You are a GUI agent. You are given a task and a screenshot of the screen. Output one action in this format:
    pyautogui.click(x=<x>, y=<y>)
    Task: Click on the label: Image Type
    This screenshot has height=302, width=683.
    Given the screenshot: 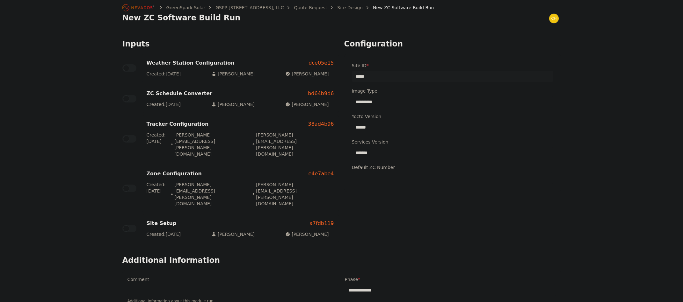 What is the action you would take?
    pyautogui.click(x=452, y=91)
    